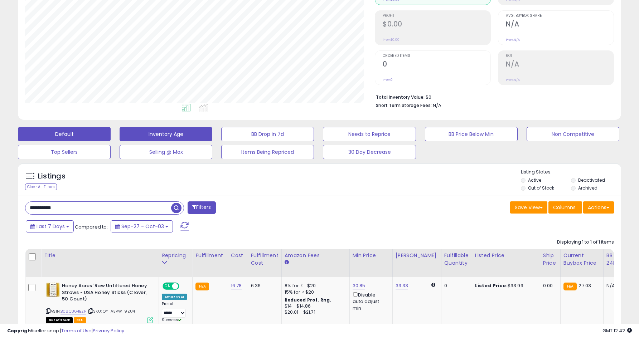 Image resolution: width=639 pixels, height=338 pixels. What do you see at coordinates (267, 152) in the screenshot?
I see `button: Items Being Repriced` at bounding box center [267, 152].